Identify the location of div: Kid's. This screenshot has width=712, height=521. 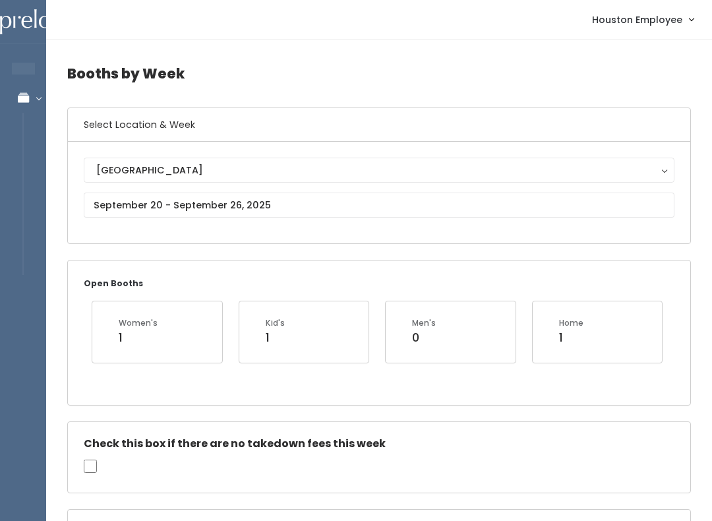
(275, 323).